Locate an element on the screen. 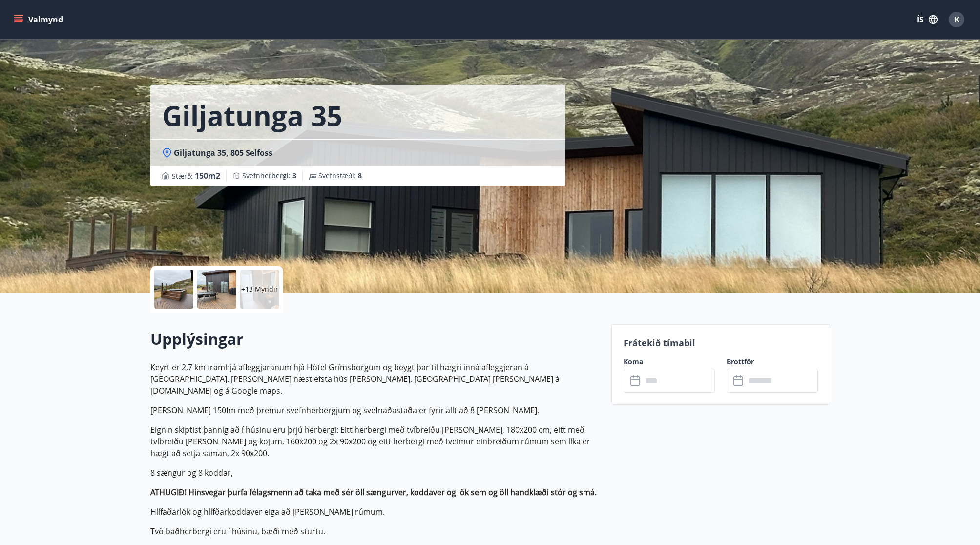 The width and height of the screenshot is (980, 545). span: Giljatunga 35, 805 Selfoss is located at coordinates (224, 153).